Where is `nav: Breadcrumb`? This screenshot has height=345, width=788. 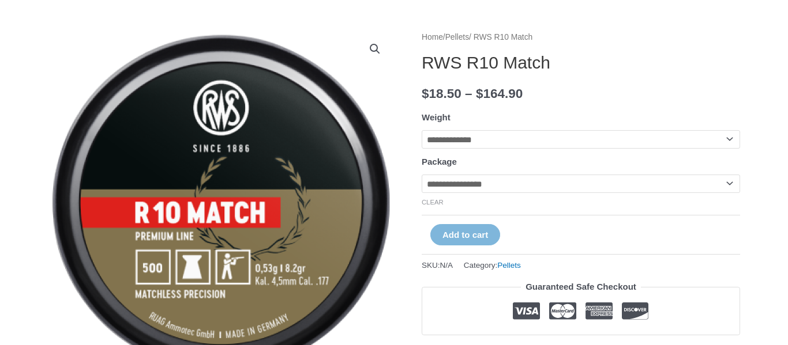 nav: Breadcrumb is located at coordinates (581, 37).